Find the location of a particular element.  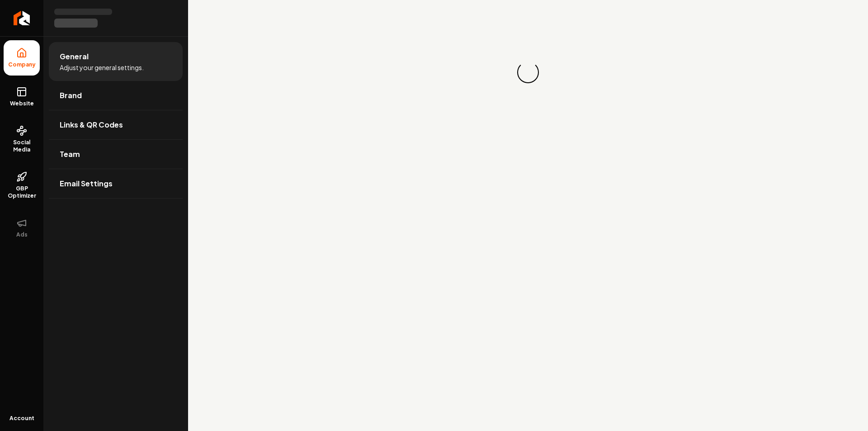

a: GBP Optimizer is located at coordinates (22, 186).